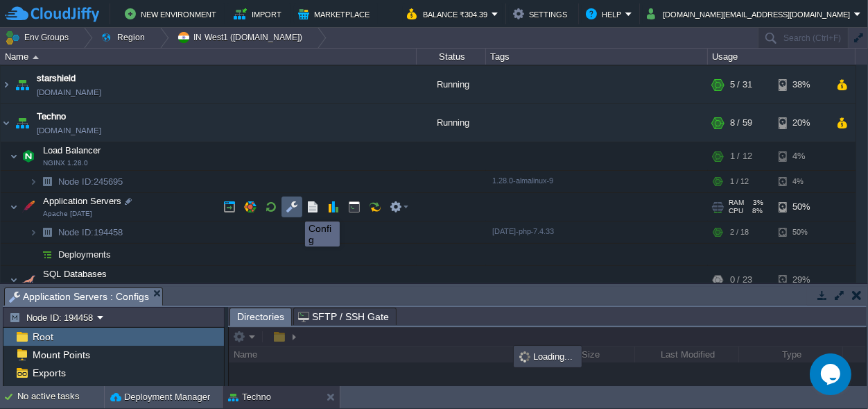 Image resolution: width=868 pixels, height=409 pixels. I want to click on a: starshield, so click(56, 78).